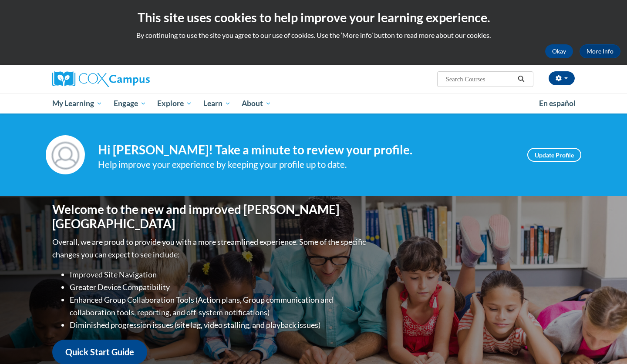 Image resolution: width=627 pixels, height=364 pixels. Describe the element at coordinates (306, 164) in the screenshot. I see `div: Help improve your experience by keeping your profile up to date.` at that location.